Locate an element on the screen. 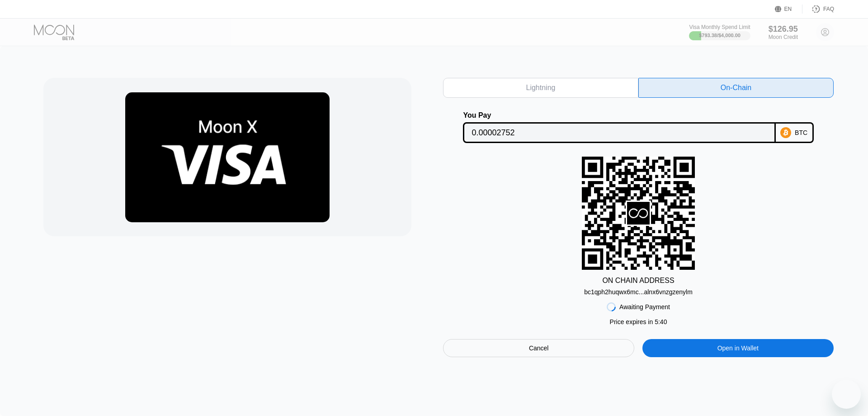  div: Visa Monthly Spend Limit$793.38/$4,000.00 is located at coordinates (720, 32).